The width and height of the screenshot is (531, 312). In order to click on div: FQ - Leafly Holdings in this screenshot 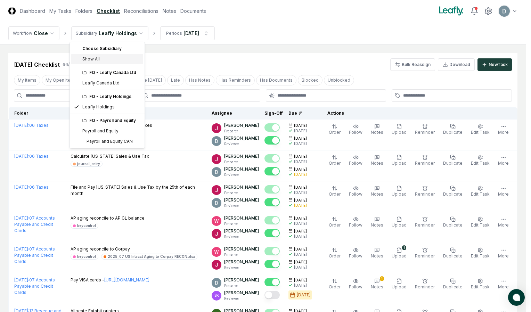, I will do `click(111, 97)`.